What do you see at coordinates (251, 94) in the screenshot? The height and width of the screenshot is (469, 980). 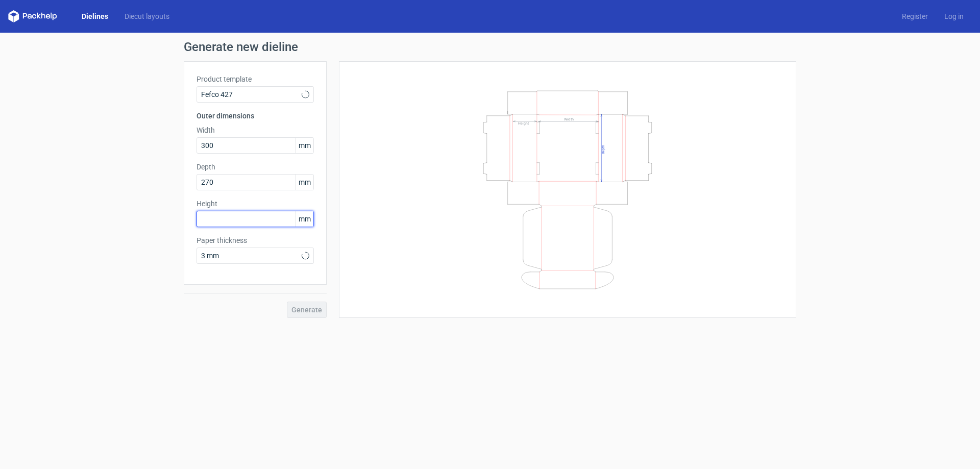 I see `span: Fefco 427` at bounding box center [251, 94].